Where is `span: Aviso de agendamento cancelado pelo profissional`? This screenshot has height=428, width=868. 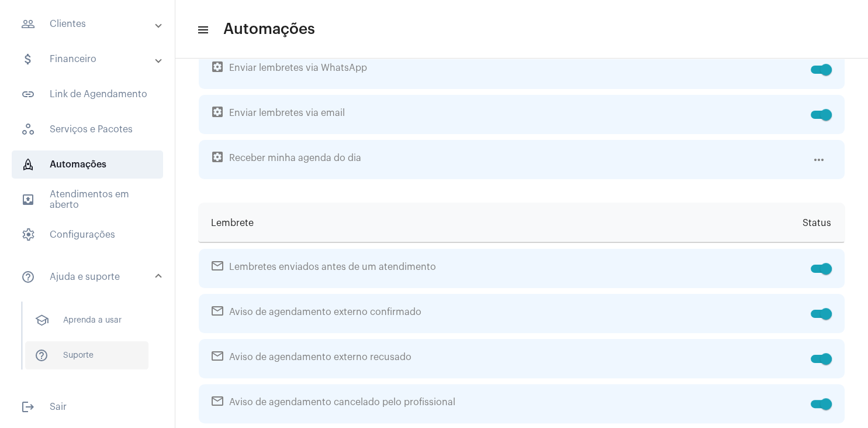
span: Aviso de agendamento cancelado pelo profissional is located at coordinates (509, 403).